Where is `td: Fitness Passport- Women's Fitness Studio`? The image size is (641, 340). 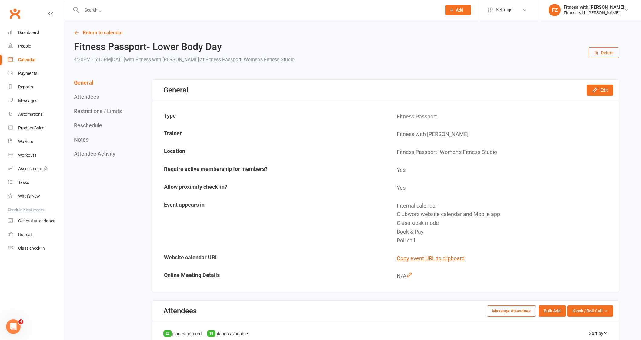
td: Fitness Passport- Women's Fitness Studio is located at coordinates (502, 152).